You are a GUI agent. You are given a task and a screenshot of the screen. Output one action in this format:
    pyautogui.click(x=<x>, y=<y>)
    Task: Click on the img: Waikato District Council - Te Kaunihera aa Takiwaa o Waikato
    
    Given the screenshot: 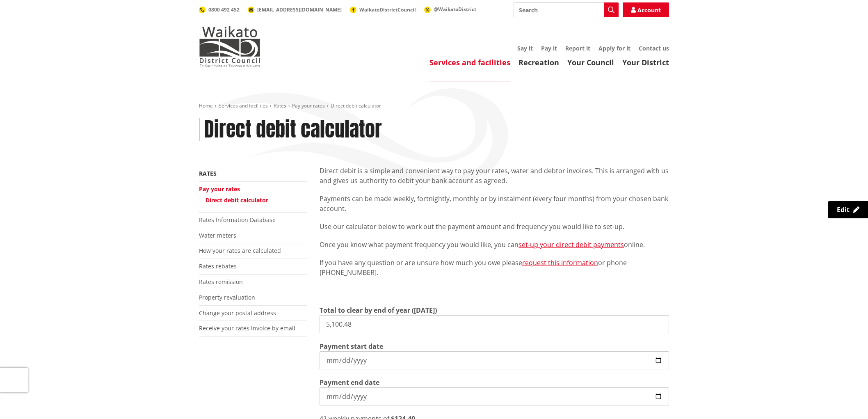 What is the action you would take?
    pyautogui.click(x=230, y=47)
    